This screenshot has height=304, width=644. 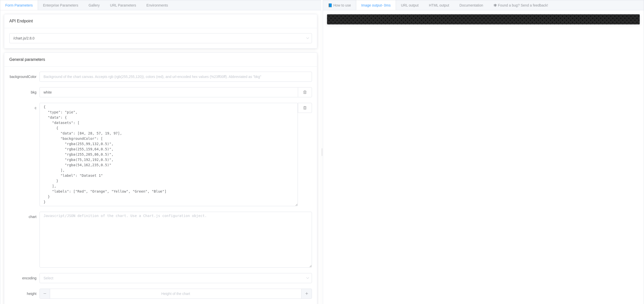 I want to click on label: bkg, so click(x=24, y=92).